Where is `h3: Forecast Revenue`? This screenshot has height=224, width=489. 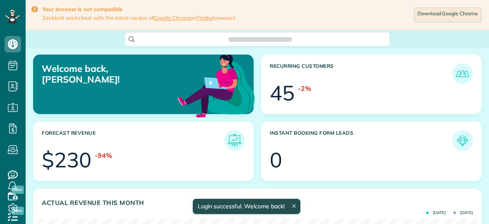 h3: Forecast Revenue is located at coordinates (133, 141).